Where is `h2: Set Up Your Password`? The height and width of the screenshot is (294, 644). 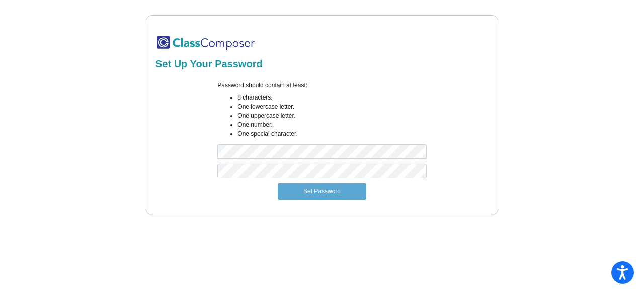 h2: Set Up Your Password is located at coordinates (322, 64).